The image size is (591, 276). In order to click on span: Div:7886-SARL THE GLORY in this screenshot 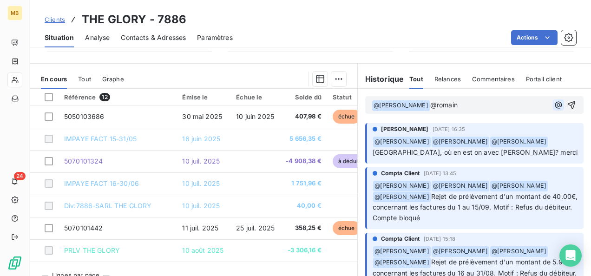, I will do `click(108, 205)`.